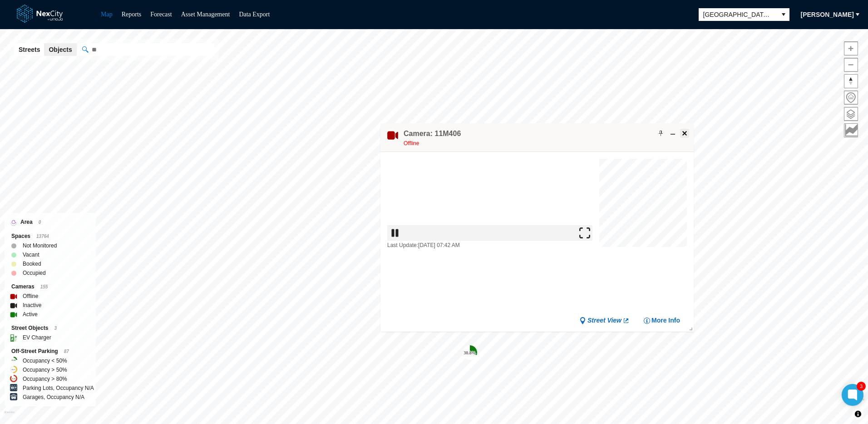 The image size is (868, 424). Describe the element at coordinates (858, 414) in the screenshot. I see `span: Toggle attribution` at that location.